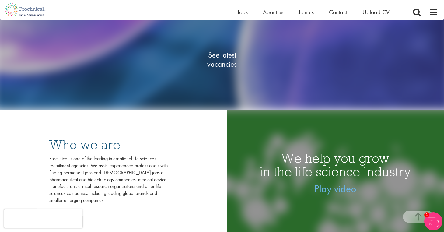  Describe the element at coordinates (306, 12) in the screenshot. I see `a: Join us` at that location.